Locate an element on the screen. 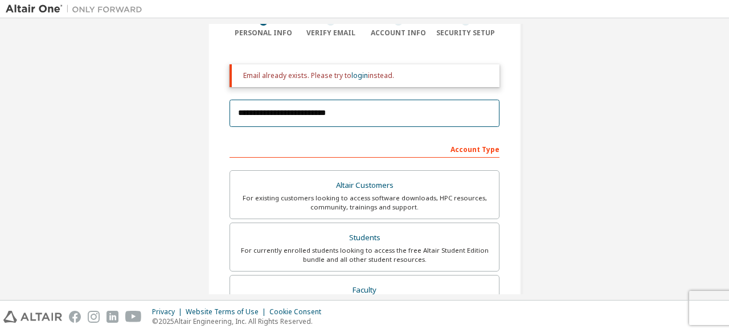  div: Cookie Consent is located at coordinates (298, 312).